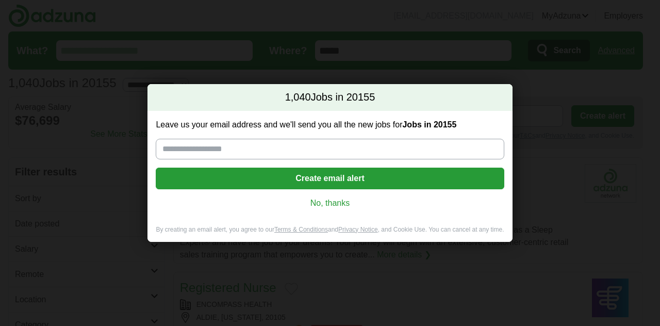 This screenshot has height=326, width=660. What do you see at coordinates (329, 125) in the screenshot?
I see `label: Leave us your email address and we'll send you all the new jobs for` at bounding box center [329, 125].